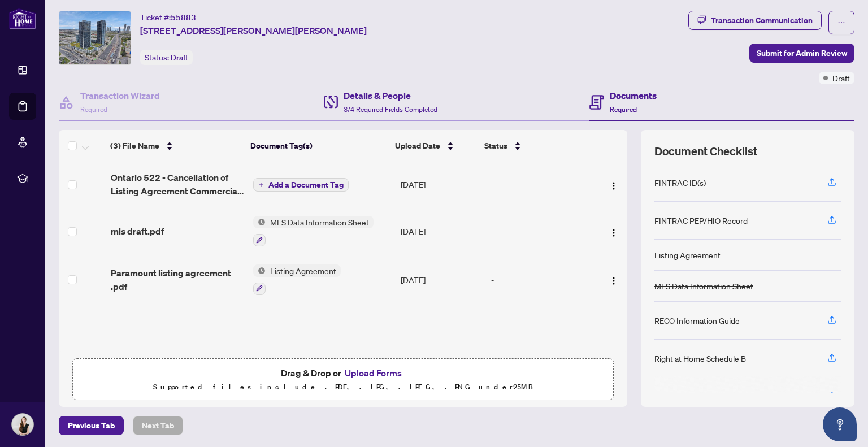  What do you see at coordinates (167, 17) in the screenshot?
I see `div: Ticket #:` at bounding box center [167, 17].